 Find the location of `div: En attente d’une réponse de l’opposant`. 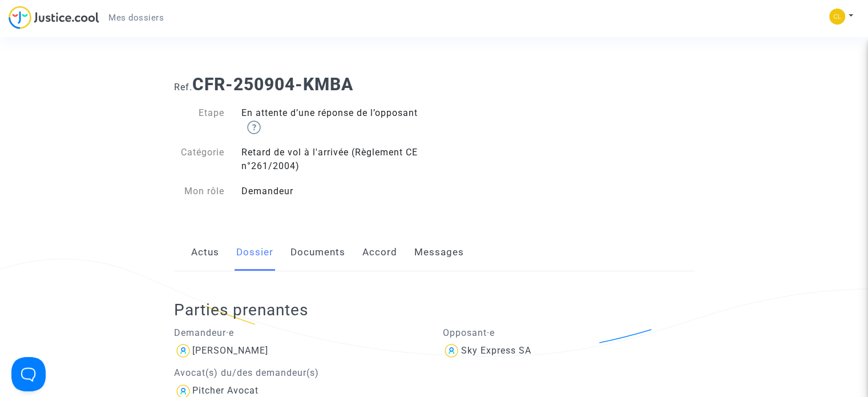

div: En attente d’une réponse de l’opposant is located at coordinates (333, 120).